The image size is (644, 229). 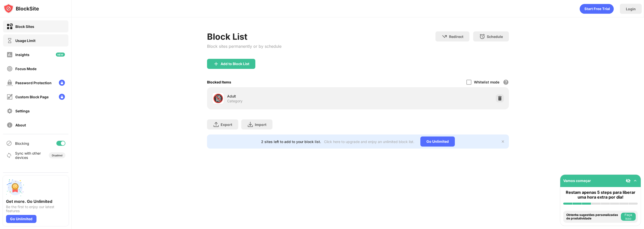 What do you see at coordinates (34, 83) in the screenshot?
I see `div: Password Protection` at bounding box center [34, 83].